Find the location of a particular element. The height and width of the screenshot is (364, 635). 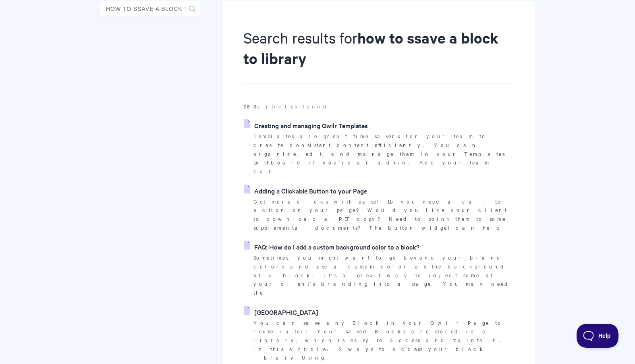

a: Creating and managing Qwilr Templates is located at coordinates (306, 125).